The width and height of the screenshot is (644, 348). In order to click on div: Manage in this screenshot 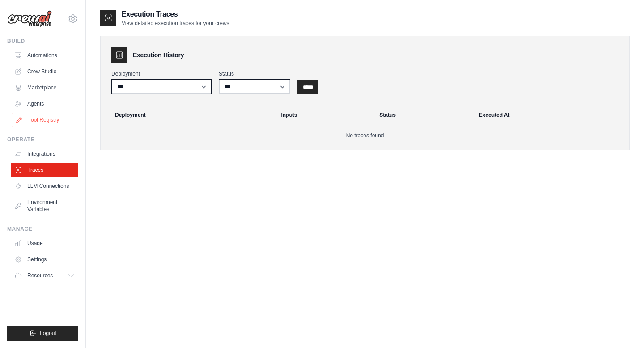, I will do `click(43, 229)`.